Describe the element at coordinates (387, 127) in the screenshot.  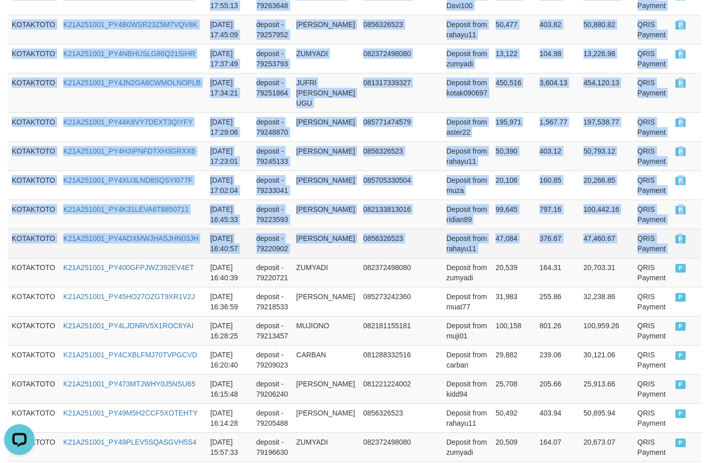
I see `td: 085771474579` at that location.